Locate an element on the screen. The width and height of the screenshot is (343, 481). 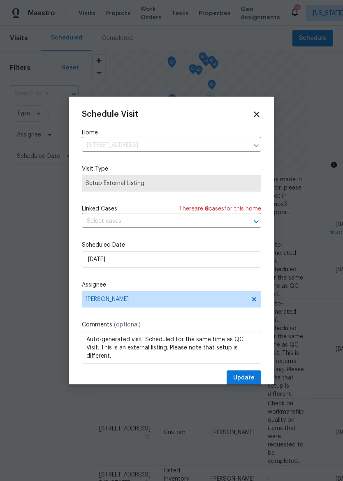
input: Select cases is located at coordinates (160, 221).